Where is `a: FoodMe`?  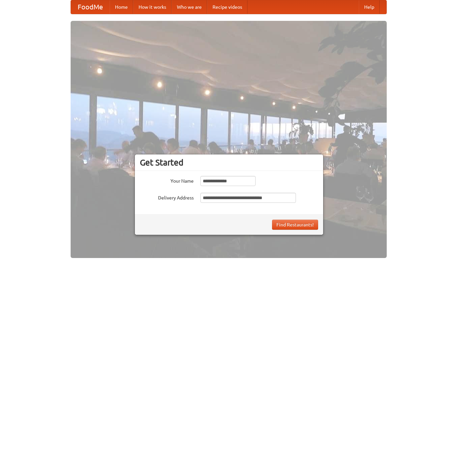 a: FoodMe is located at coordinates (90, 7).